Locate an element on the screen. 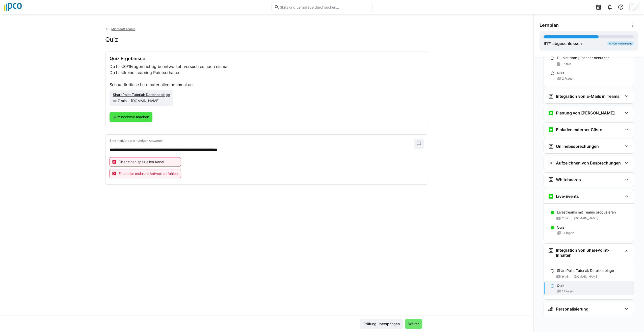 Image resolution: width=644 pixels, height=332 pixels. h3: Onlinebesprechungen is located at coordinates (578, 146).